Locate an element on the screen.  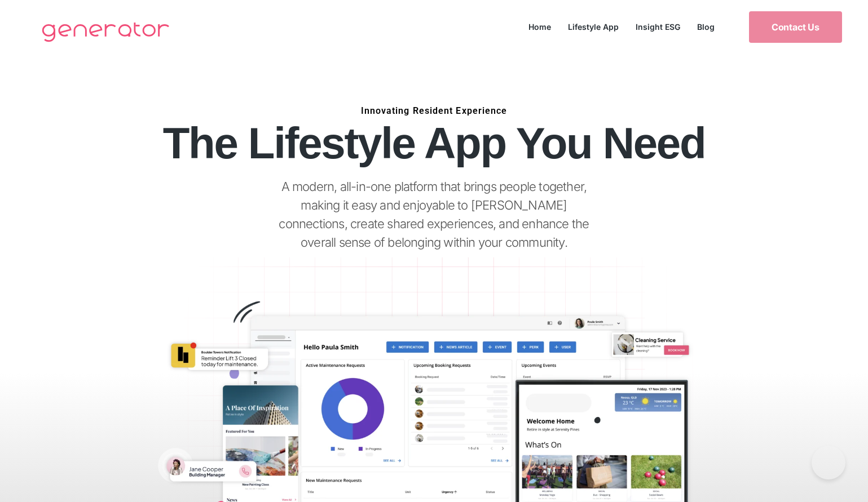
a: Blog is located at coordinates (706, 26).